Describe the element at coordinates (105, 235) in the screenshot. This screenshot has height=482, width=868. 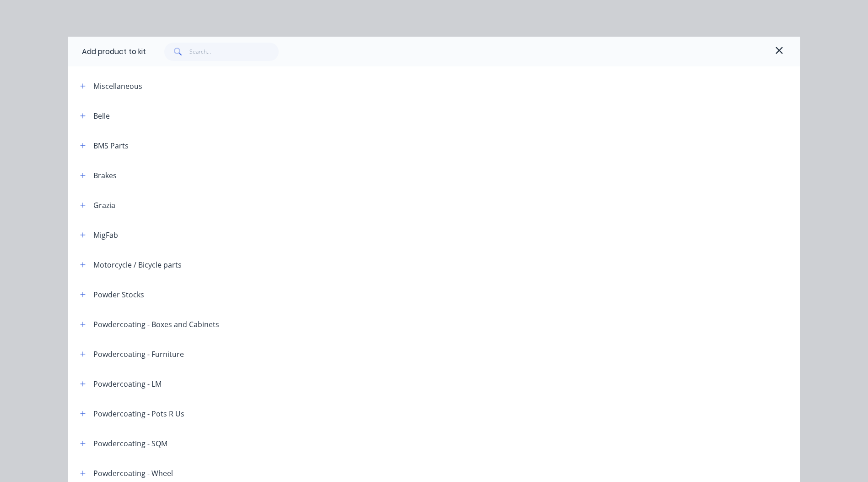
I see `div: MigFab` at that location.